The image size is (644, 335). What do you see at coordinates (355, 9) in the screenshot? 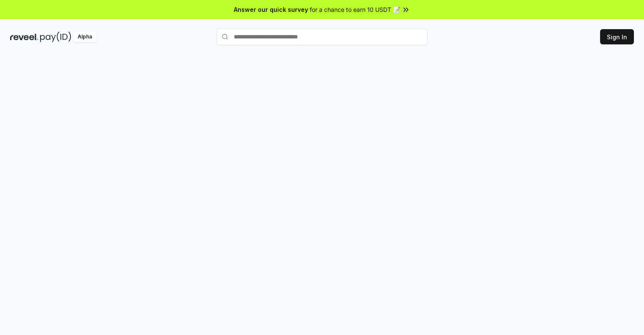
I see `span: for a chance to earn 10 USDT 📝` at bounding box center [355, 9].